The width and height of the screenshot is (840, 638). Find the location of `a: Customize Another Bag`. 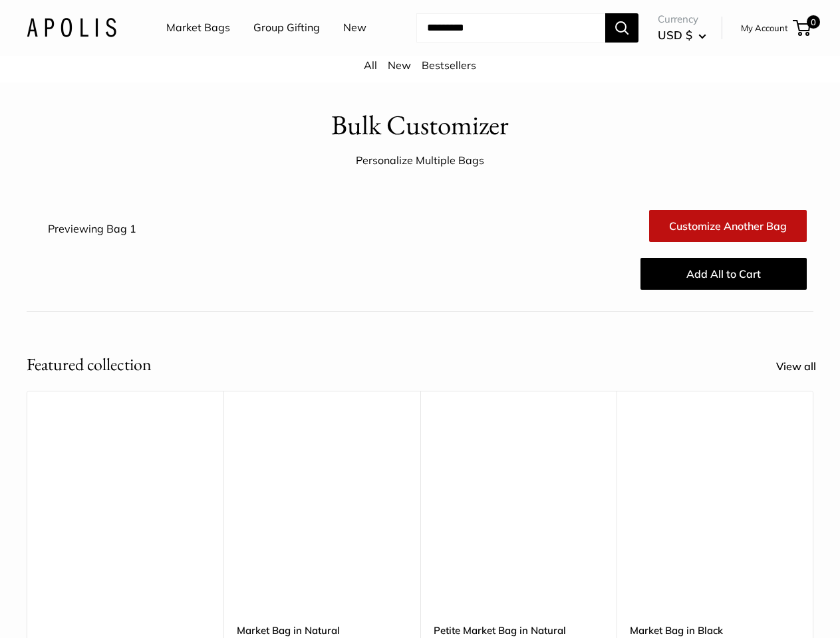

a: Customize Another Bag is located at coordinates (727, 226).